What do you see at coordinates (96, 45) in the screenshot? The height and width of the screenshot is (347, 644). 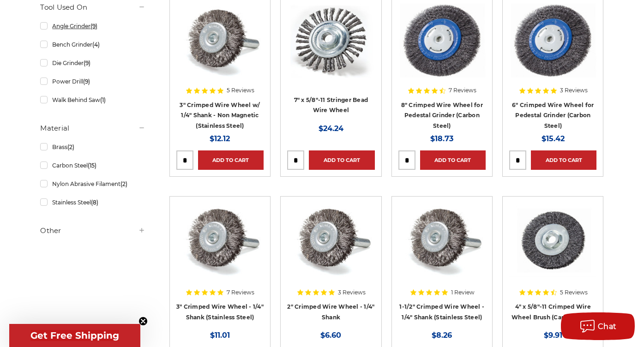 I see `span: (4)` at bounding box center [96, 45].